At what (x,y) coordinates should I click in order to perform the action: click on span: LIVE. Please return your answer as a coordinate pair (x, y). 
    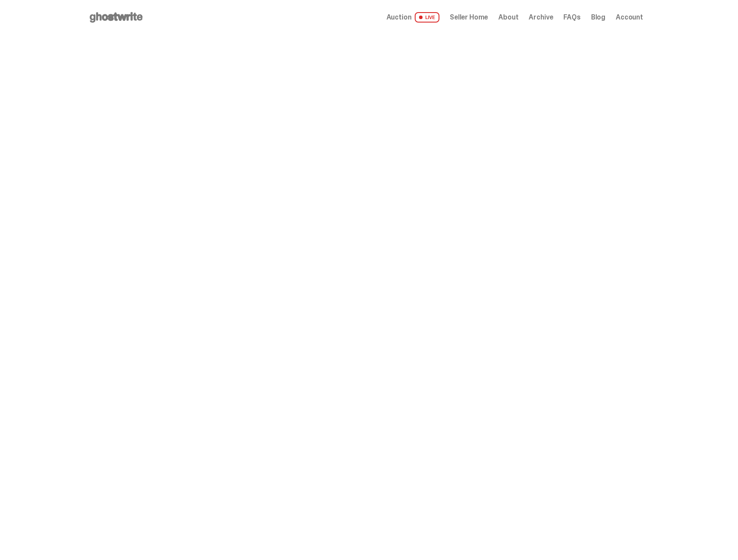
    Looking at the image, I should click on (427, 17).